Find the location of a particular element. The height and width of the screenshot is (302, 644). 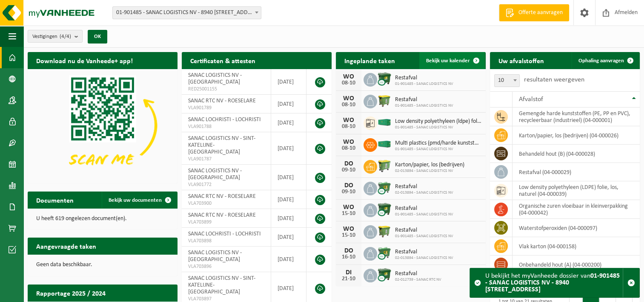

h2: Ingeplande taken is located at coordinates (370, 60).